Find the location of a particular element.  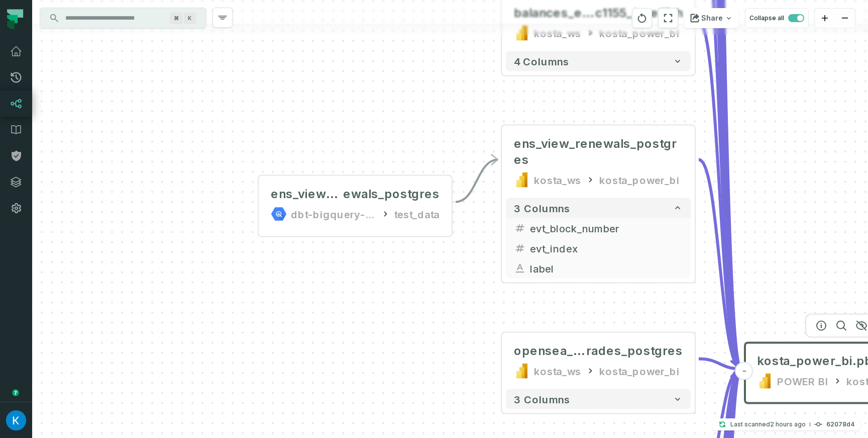

button: label is located at coordinates (598, 268).